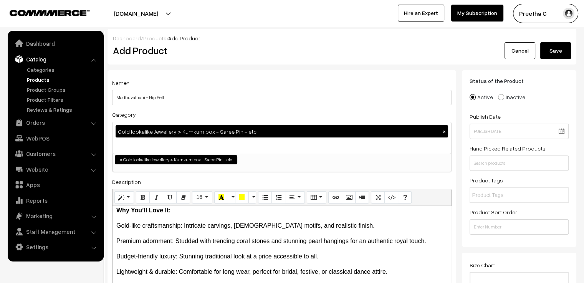 The image size is (584, 283). I want to click on label: Size Chart, so click(482, 265).